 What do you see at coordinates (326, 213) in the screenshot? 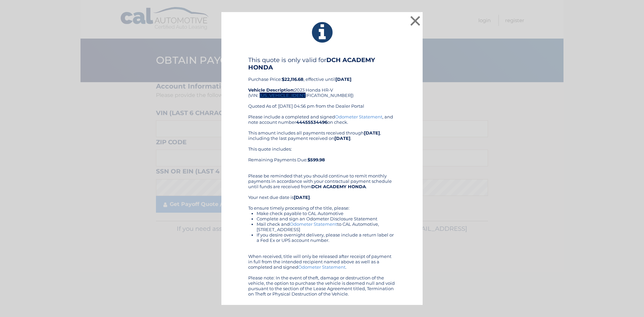
I see `li: Make check payable to CAL Automotive` at bounding box center [326, 213].